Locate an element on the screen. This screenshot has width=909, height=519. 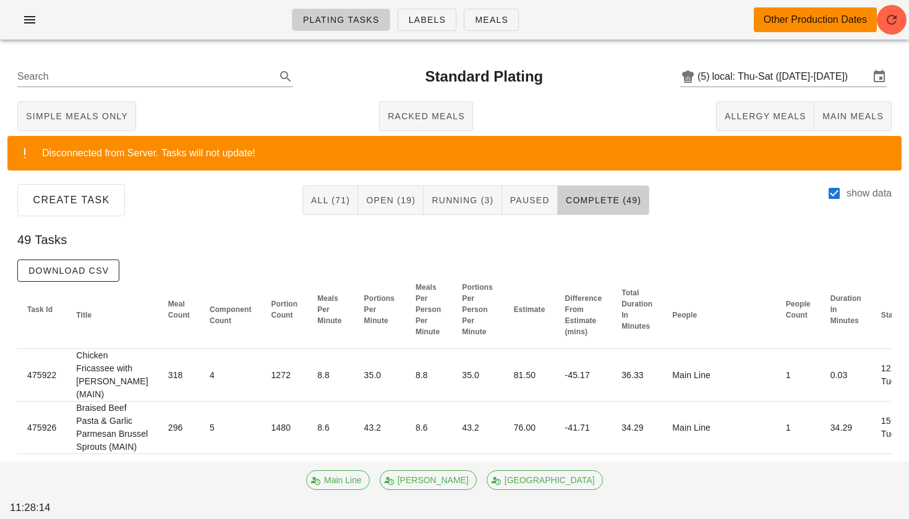
th: Portions Per Person Per Minute: Not sorted. Activate to sort ascending. is located at coordinates (477, 315).